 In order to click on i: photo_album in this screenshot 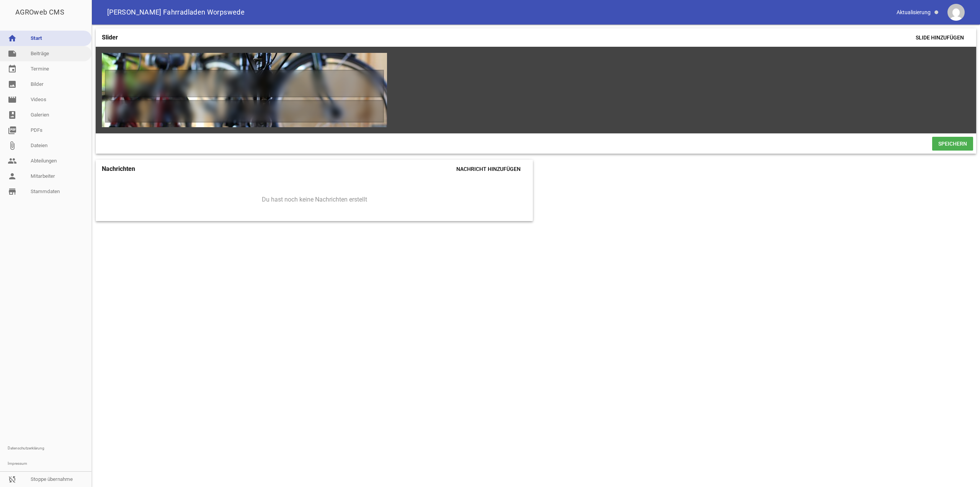, I will do `click(12, 115)`.